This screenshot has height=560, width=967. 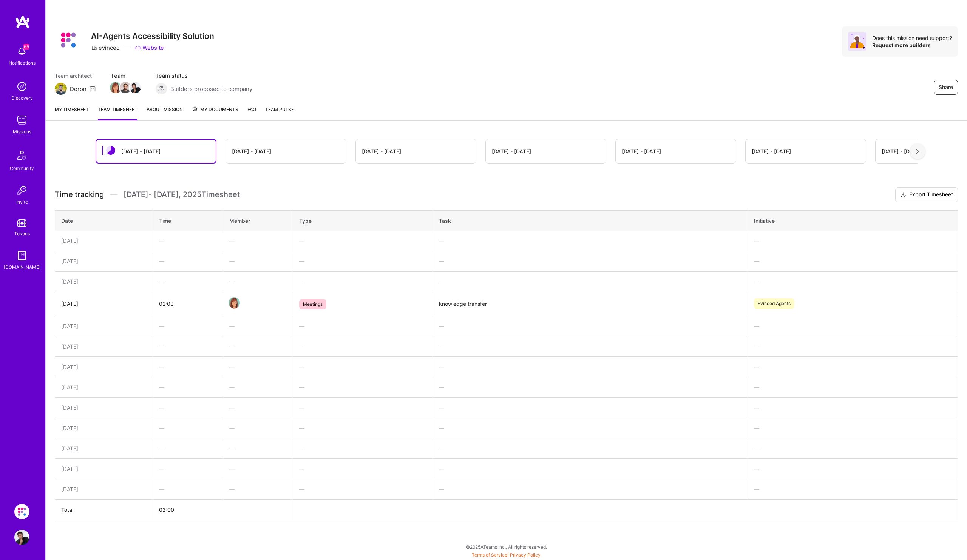 What do you see at coordinates (23, 22) in the screenshot?
I see `img: logo` at bounding box center [23, 22].